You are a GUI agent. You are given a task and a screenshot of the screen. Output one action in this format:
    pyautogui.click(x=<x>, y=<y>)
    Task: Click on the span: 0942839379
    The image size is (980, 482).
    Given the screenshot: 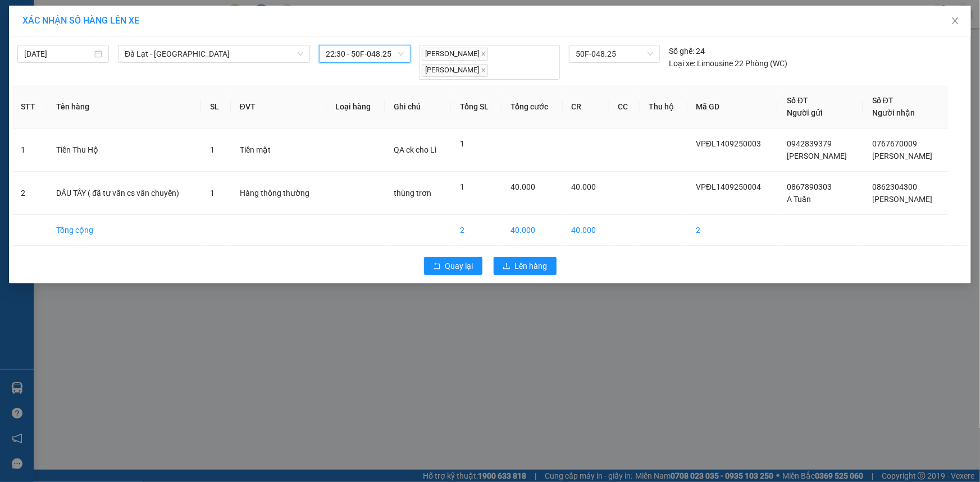 What is the action you would take?
    pyautogui.click(x=809, y=143)
    